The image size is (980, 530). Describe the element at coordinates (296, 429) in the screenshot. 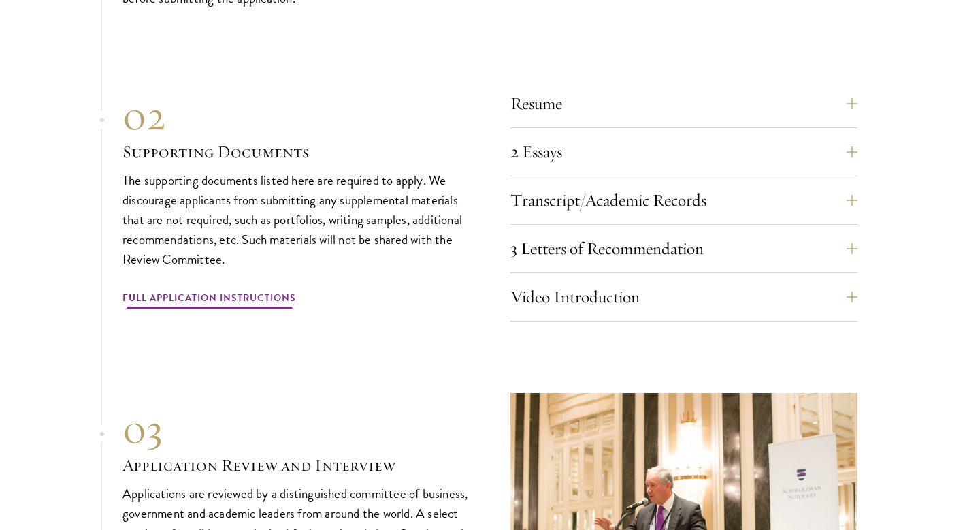

I see `div: 03` at that location.